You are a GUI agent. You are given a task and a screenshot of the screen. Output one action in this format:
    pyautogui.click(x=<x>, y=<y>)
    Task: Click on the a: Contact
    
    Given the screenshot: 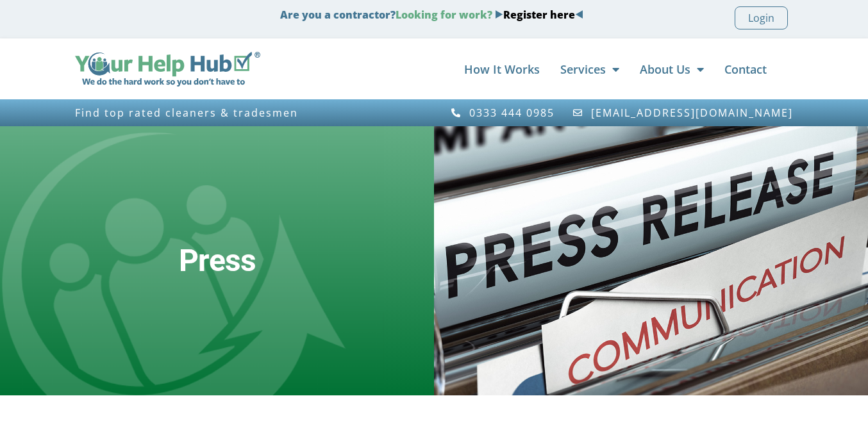 What is the action you would take?
    pyautogui.click(x=745, y=70)
    